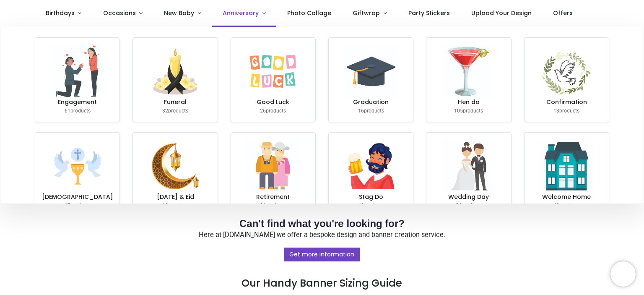 The height and width of the screenshot is (295, 644). What do you see at coordinates (240, 13) in the screenshot?
I see `span: Anniversary` at bounding box center [240, 13].